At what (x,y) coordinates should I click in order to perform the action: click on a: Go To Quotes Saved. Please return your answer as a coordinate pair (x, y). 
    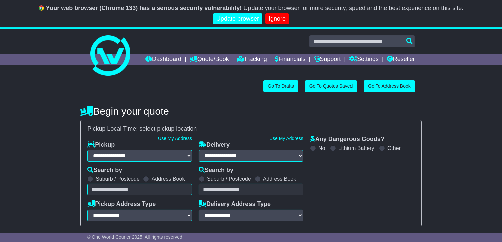
    Looking at the image, I should click on (331, 86).